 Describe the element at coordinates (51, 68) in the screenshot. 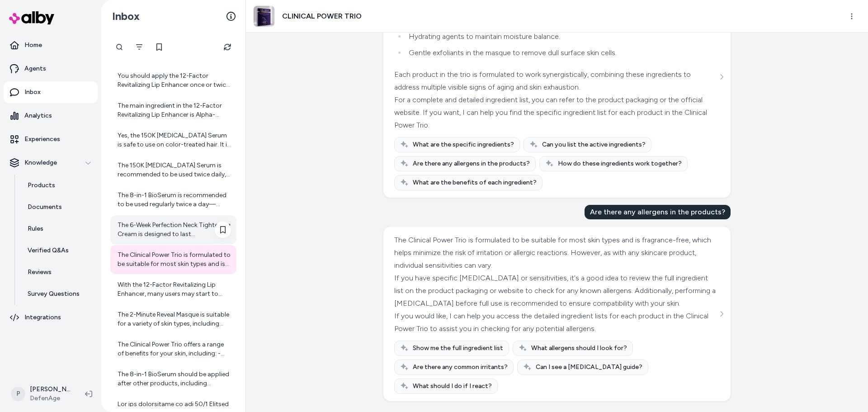

I see `a: Agents` at that location.